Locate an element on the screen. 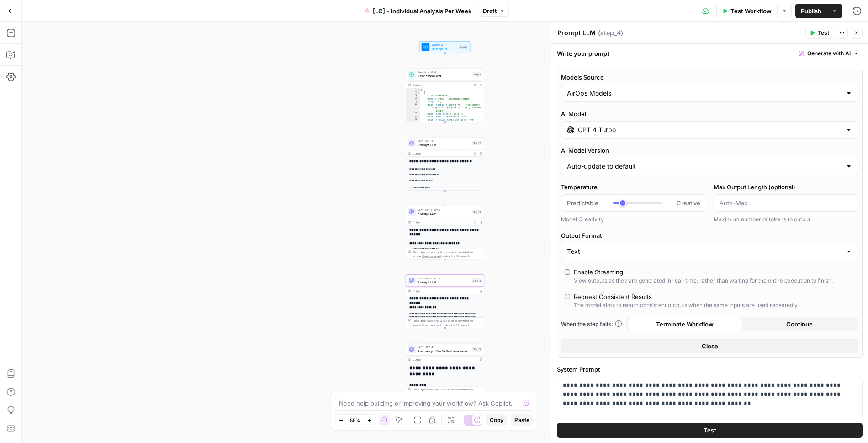  button: Test Workflow is located at coordinates (747, 11).